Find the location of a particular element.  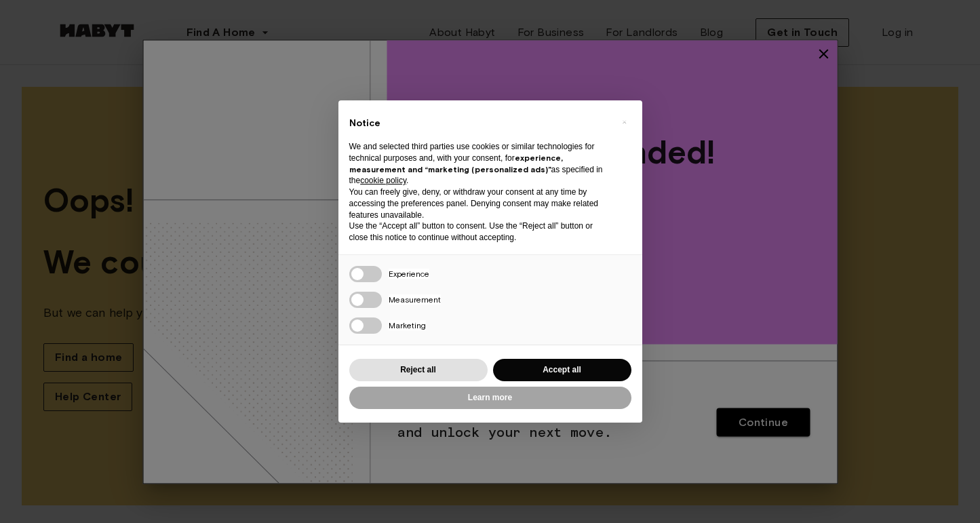

button: Accept all is located at coordinates (562, 370).